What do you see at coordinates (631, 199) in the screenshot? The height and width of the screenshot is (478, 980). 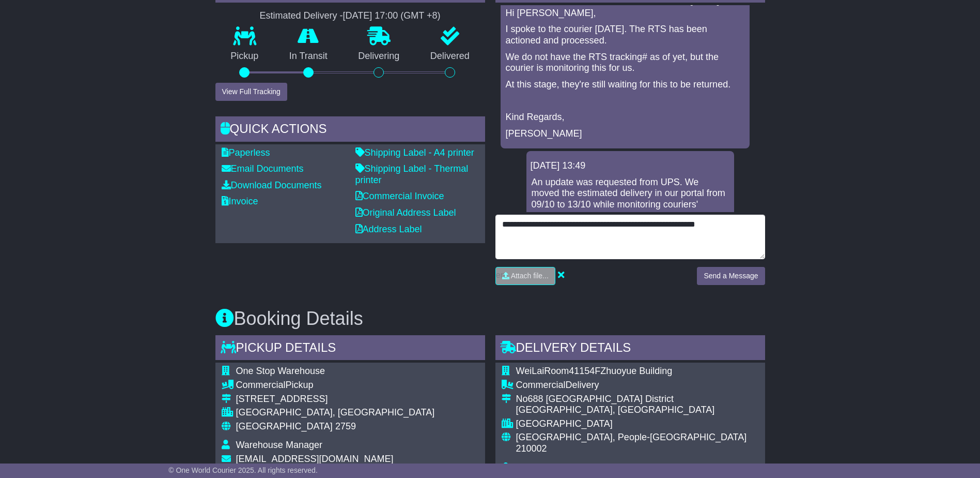 I see `p: An update was requested from UPS. We moved the estimated delivery in our portal from 09/10 to 13/...` at bounding box center [631, 199].